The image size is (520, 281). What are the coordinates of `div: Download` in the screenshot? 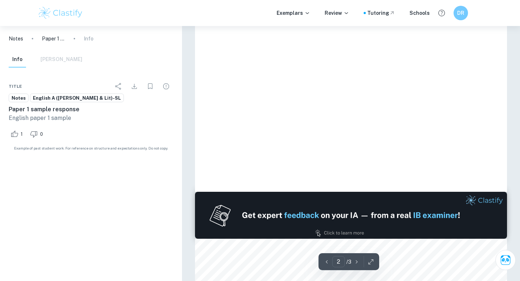 It's located at (134, 86).